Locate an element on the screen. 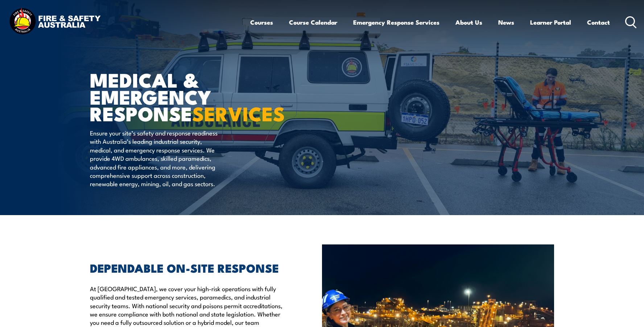  h2: DEPENDABLE ON-SITE RESPONSE is located at coordinates (189, 268).